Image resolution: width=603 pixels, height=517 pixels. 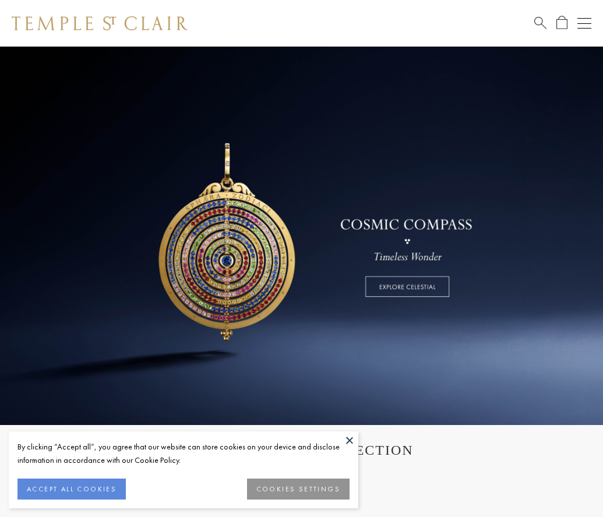 What do you see at coordinates (100, 23) in the screenshot?
I see `img: Temple St. Clair` at bounding box center [100, 23].